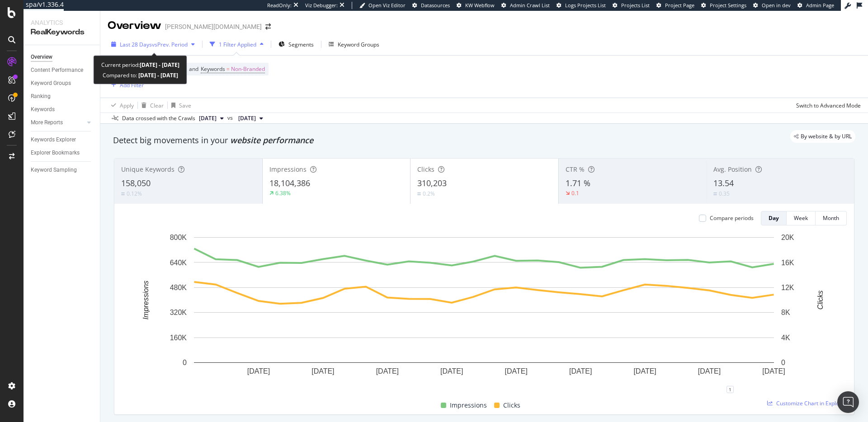 The height and width of the screenshot is (422, 868). Describe the element at coordinates (42, 109) in the screenshot. I see `div: Keywords` at that location.